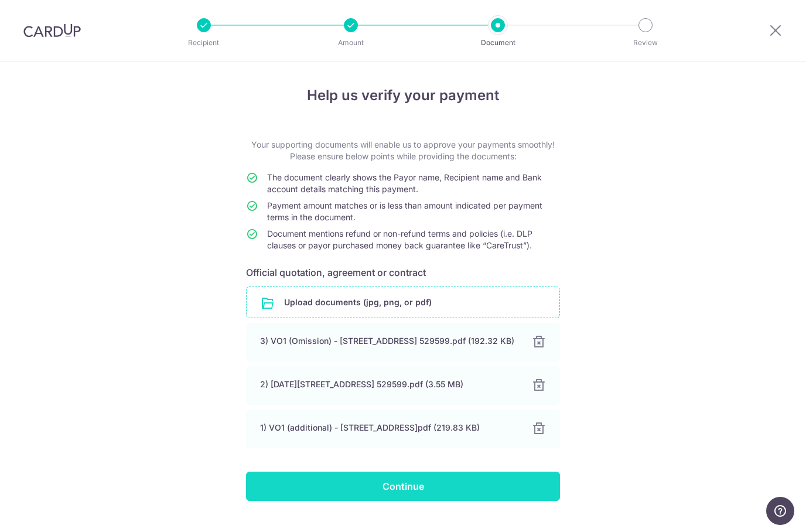  I want to click on div: Upload documents (jpg, png, or pdf), so click(403, 302).